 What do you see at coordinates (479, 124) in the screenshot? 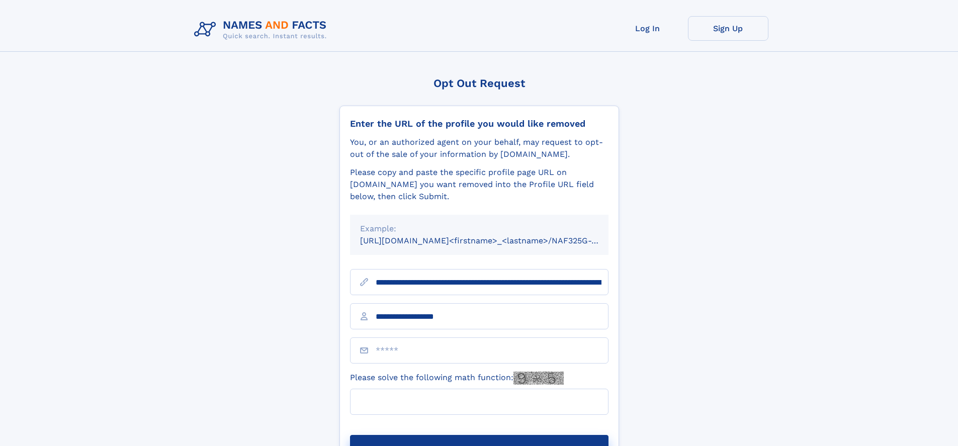
I see `div: Enter the URL of the profile you would like removed` at bounding box center [479, 124].